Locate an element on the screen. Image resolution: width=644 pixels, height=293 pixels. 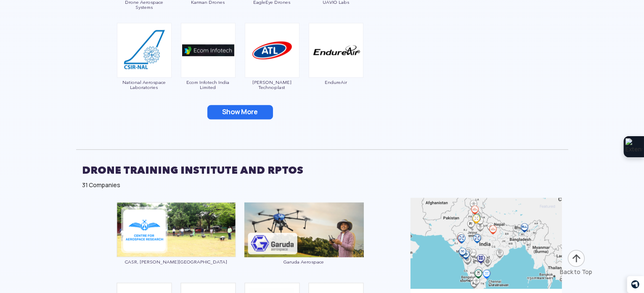
span: Garuda Aerospace is located at coordinates (304, 262).